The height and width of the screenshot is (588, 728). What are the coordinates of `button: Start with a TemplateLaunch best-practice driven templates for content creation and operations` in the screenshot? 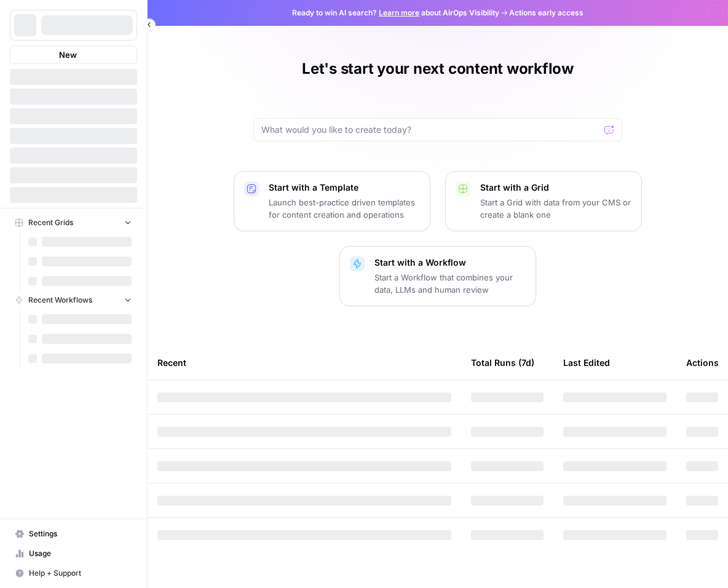 It's located at (332, 201).